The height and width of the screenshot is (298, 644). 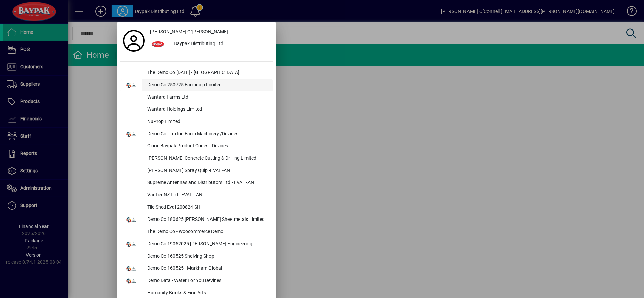 I want to click on button: The Demo Co - Woocommerce Demo, so click(x=197, y=232).